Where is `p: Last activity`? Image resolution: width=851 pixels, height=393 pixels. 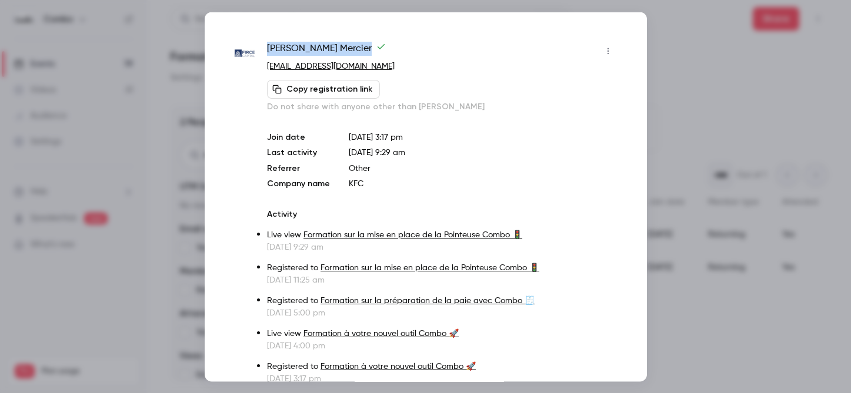 p: Last activity is located at coordinates (298, 152).